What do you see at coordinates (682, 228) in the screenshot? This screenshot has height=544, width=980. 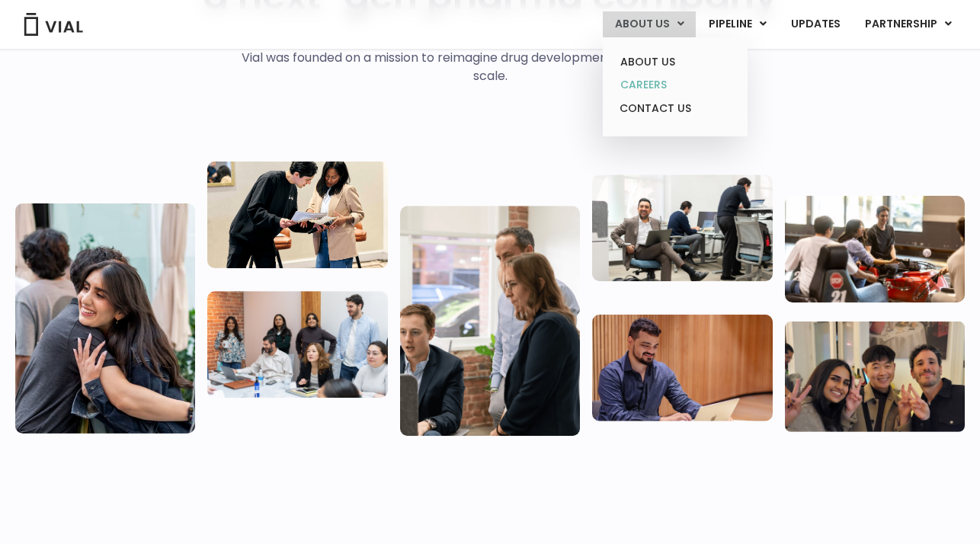 I see `img: Three people working in an office` at bounding box center [682, 228].